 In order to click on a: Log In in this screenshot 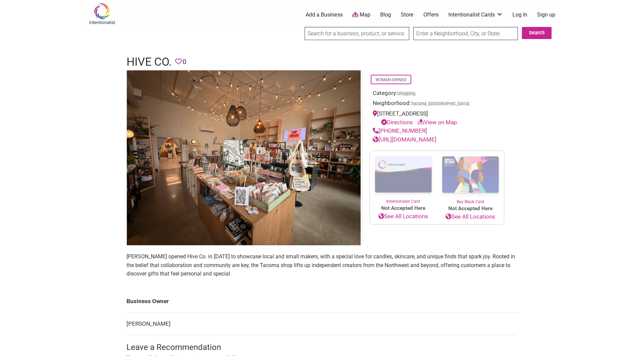, I will do `click(520, 15)`.